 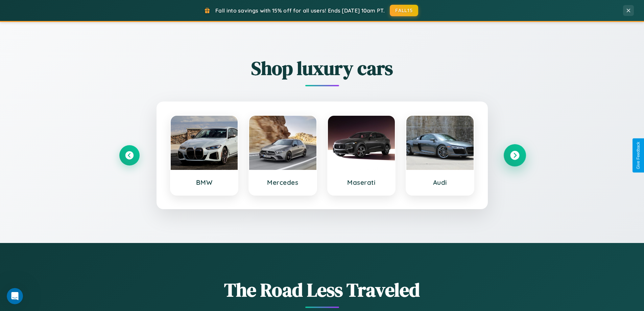 What do you see at coordinates (322, 290) in the screenshot?
I see `h1: The Road Less Traveled` at bounding box center [322, 290].